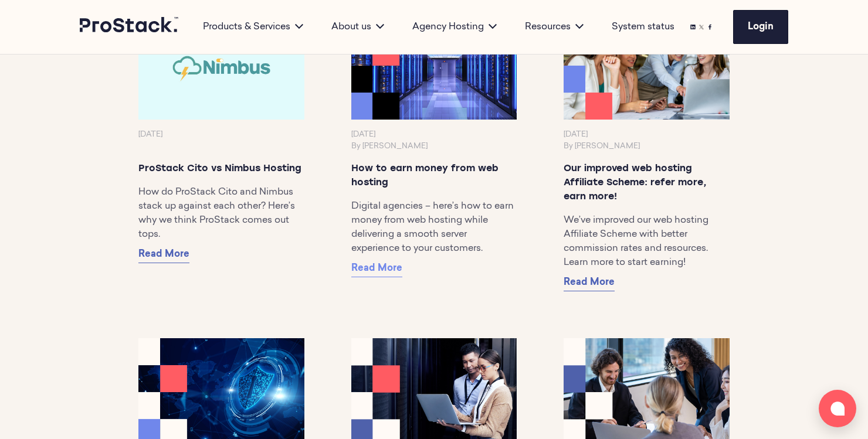 The image size is (868, 439). I want to click on img: Prostack-BlogImage-Header-Sep25-NimbusvsCito-1-768x468.jpg, so click(221, 66).